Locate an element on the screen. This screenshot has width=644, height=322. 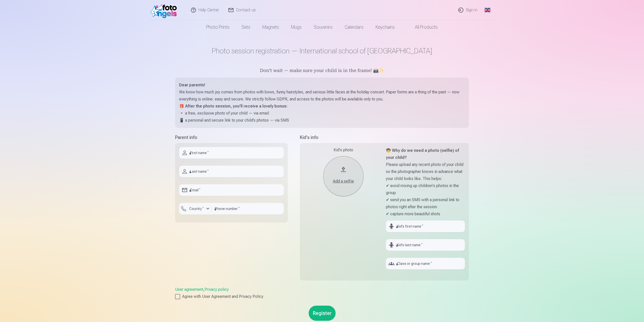
p: ✔ send you an SMS with a personal link to photos right after the session is located at coordinates (425, 203).